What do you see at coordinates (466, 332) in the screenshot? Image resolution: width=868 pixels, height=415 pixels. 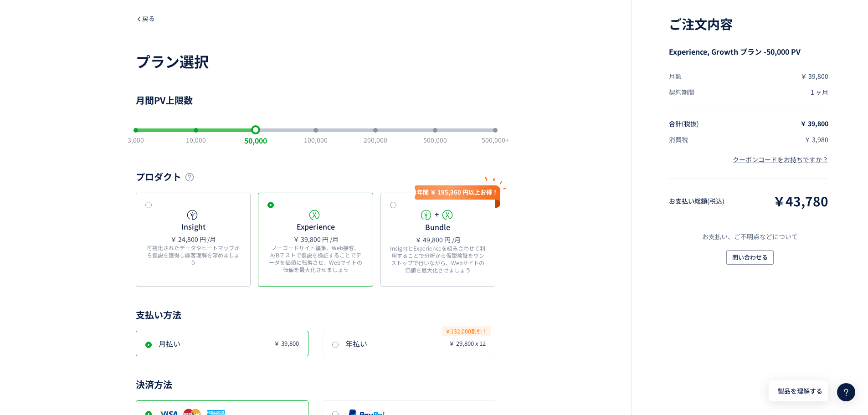 I see `i: ￥132,000割引！` at bounding box center [466, 332].